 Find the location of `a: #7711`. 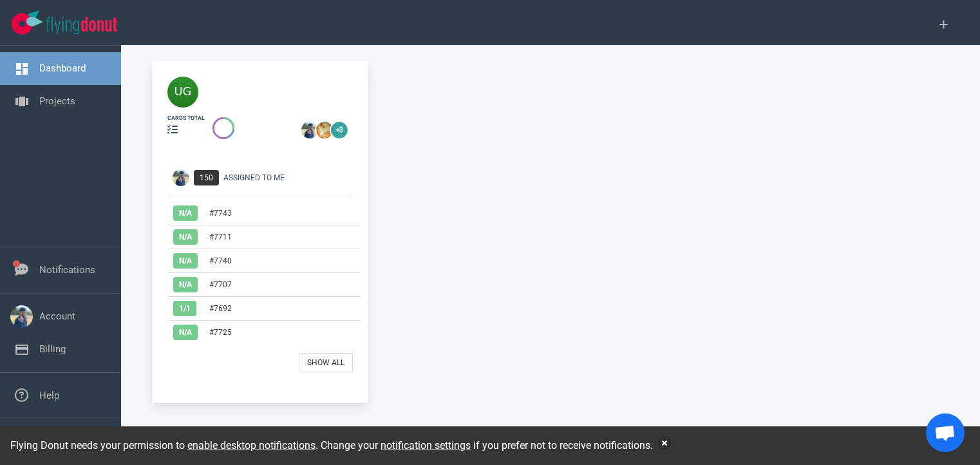

a: #7711 is located at coordinates (220, 237).